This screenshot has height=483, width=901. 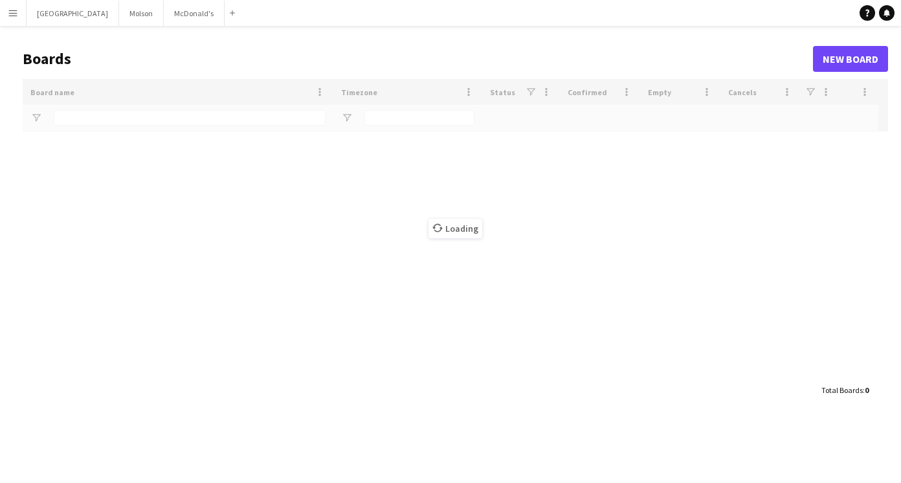 What do you see at coordinates (842, 390) in the screenshot?
I see `span: Total Boards` at bounding box center [842, 390].